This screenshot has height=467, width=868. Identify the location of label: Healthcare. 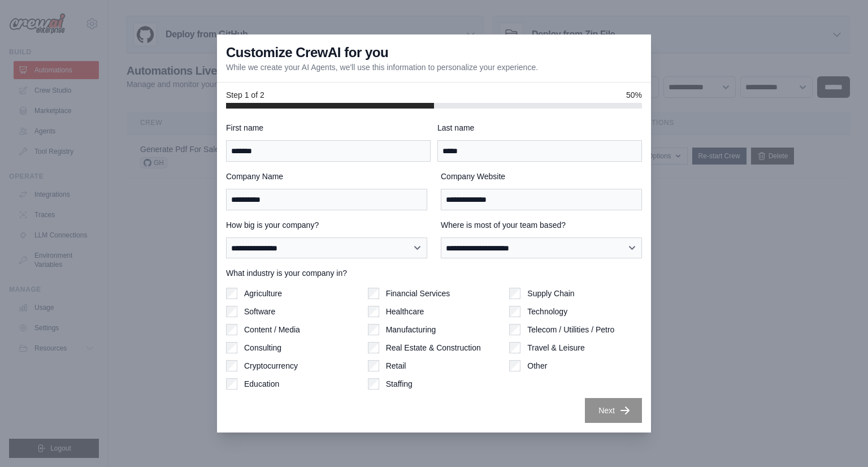
(406, 312).